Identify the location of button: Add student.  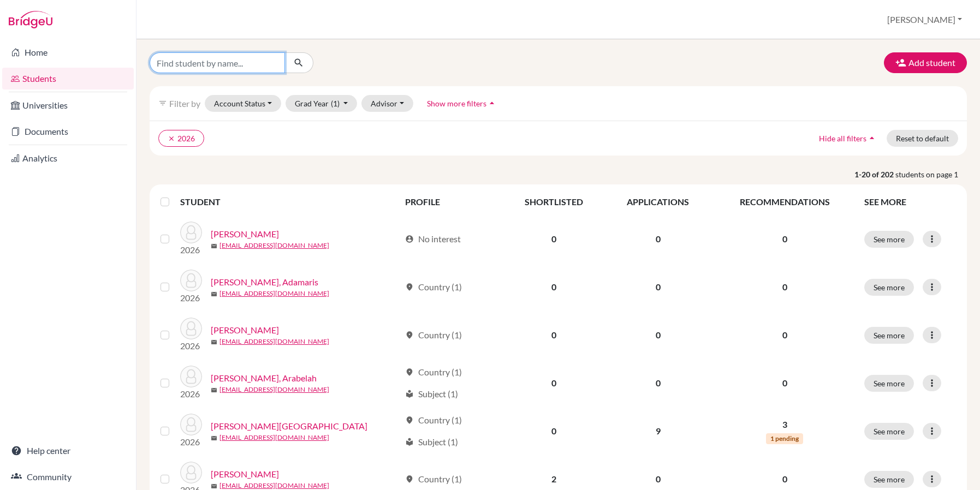
(925, 62).